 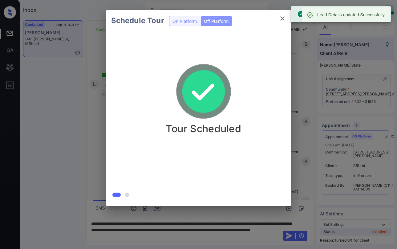 I want to click on img: success.888e7dccd4847a8d9502.gif, so click(x=204, y=92).